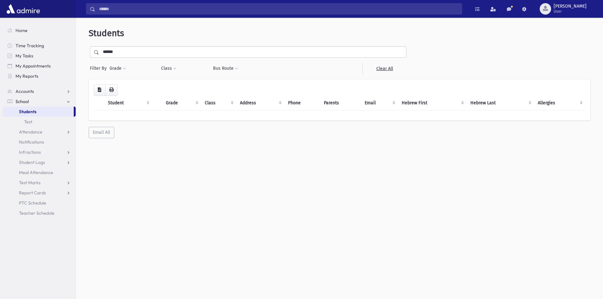 Image resolution: width=603 pixels, height=299 pixels. I want to click on a: Student Logs, so click(39, 162).